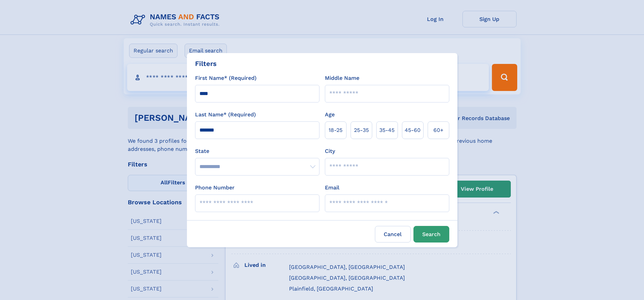 Image resolution: width=644 pixels, height=300 pixels. What do you see at coordinates (330, 151) in the screenshot?
I see `label: City` at bounding box center [330, 151].